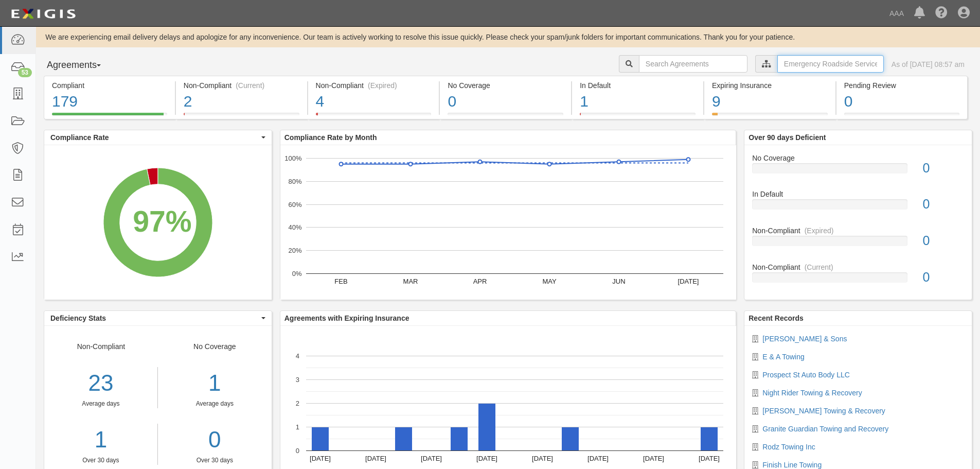  What do you see at coordinates (101, 440) in the screenshot?
I see `a: 1` at bounding box center [101, 440].